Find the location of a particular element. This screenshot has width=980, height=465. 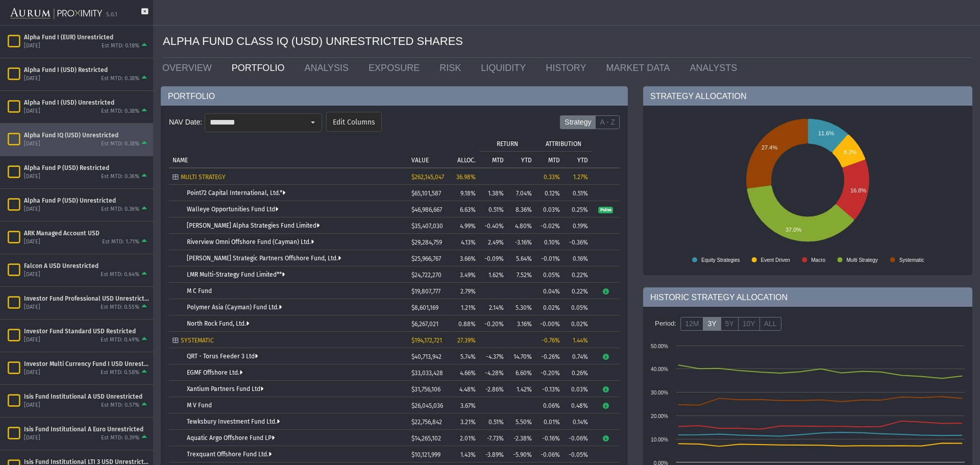

td: 8.36% is located at coordinates (521, 209).